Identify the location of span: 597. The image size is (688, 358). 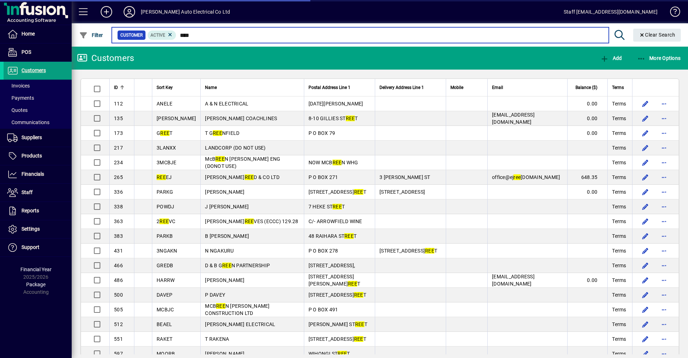
(118, 354).